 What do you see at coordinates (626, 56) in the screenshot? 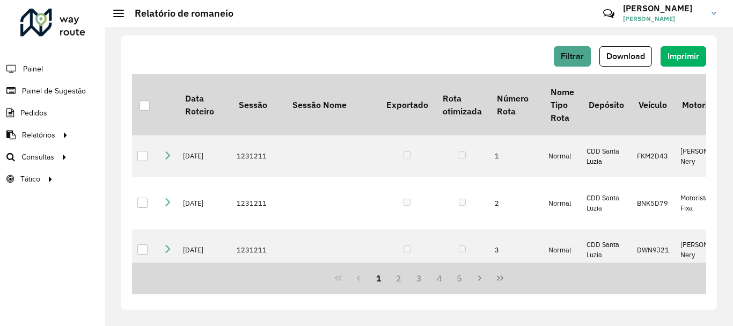
I see `button: Download` at bounding box center [626, 56].